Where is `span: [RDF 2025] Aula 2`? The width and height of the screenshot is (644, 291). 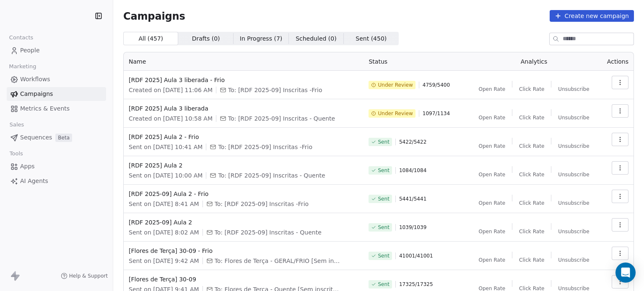 span: [RDF 2025] Aula 2 is located at coordinates (244, 165).